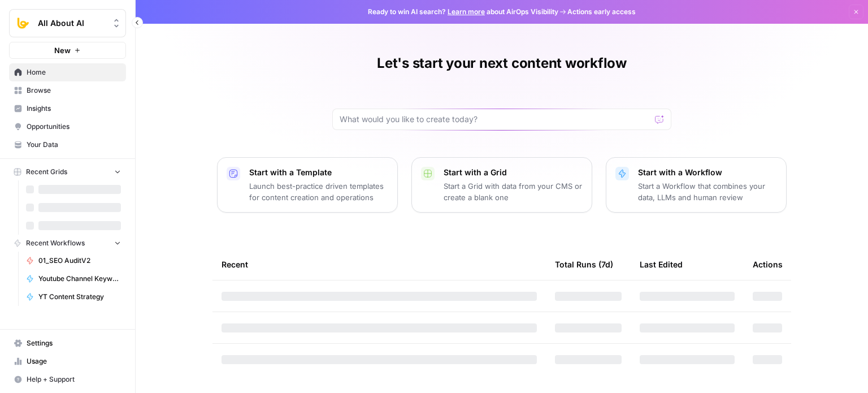 The image size is (868, 393). What do you see at coordinates (463, 12) in the screenshot?
I see `span: Ready to win AI search? about AirOps Visibility` at bounding box center [463, 12].